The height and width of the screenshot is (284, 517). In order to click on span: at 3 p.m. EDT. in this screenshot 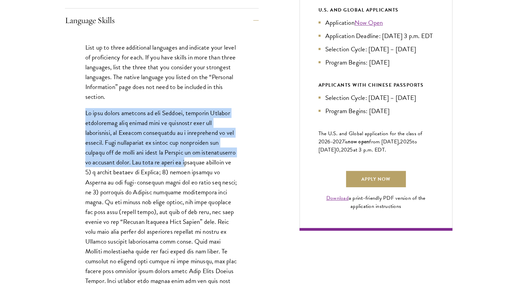, I will do `click(370, 150)`.